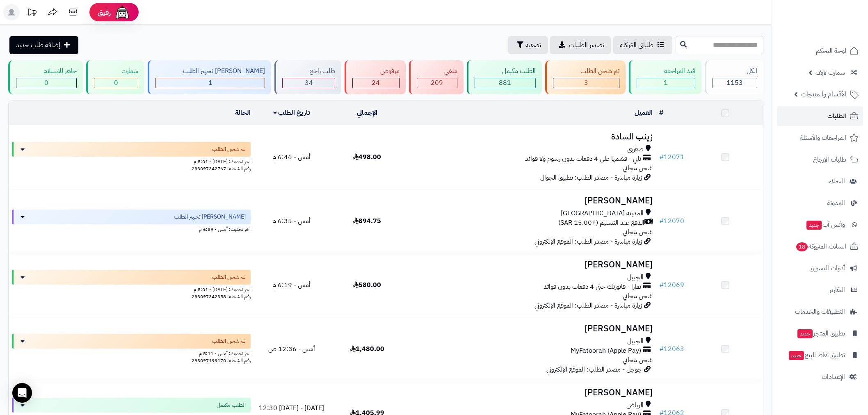 This screenshot has height=415, width=868. I want to click on a: #12070, so click(672, 221).